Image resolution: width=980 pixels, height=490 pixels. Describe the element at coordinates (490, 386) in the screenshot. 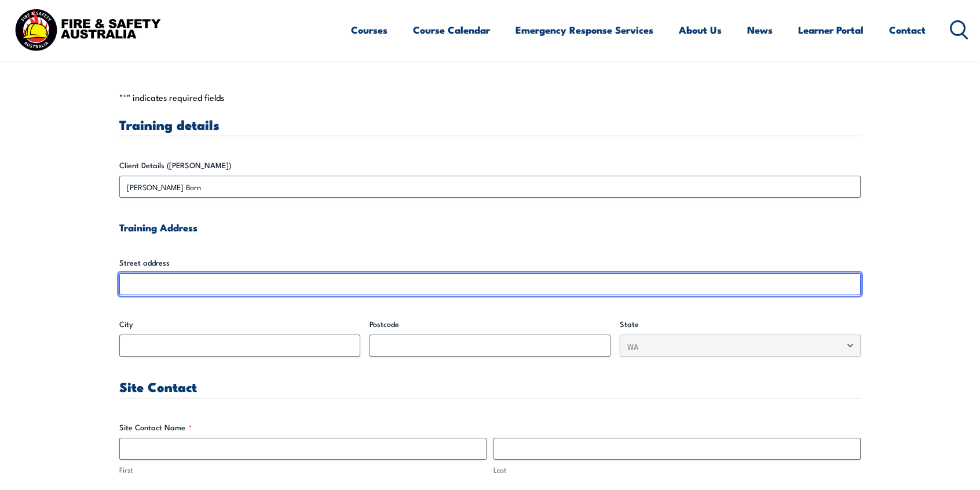

I see `h3: Site Contact` at that location.